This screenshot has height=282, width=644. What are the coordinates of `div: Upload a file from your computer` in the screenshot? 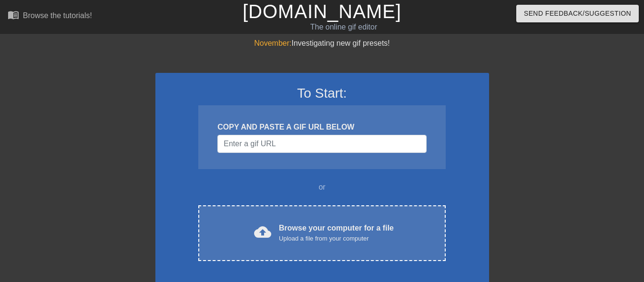 It's located at (336, 239).